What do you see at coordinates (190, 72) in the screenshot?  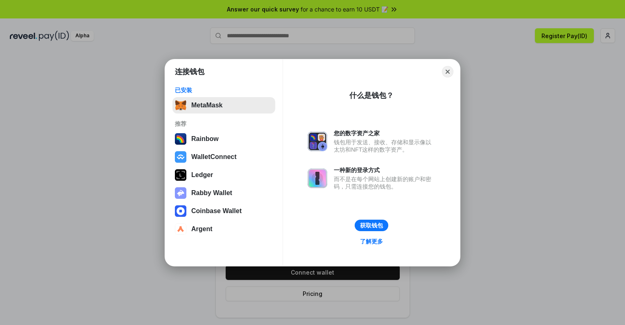 I see `h1: 连接钱包` at bounding box center [190, 72].